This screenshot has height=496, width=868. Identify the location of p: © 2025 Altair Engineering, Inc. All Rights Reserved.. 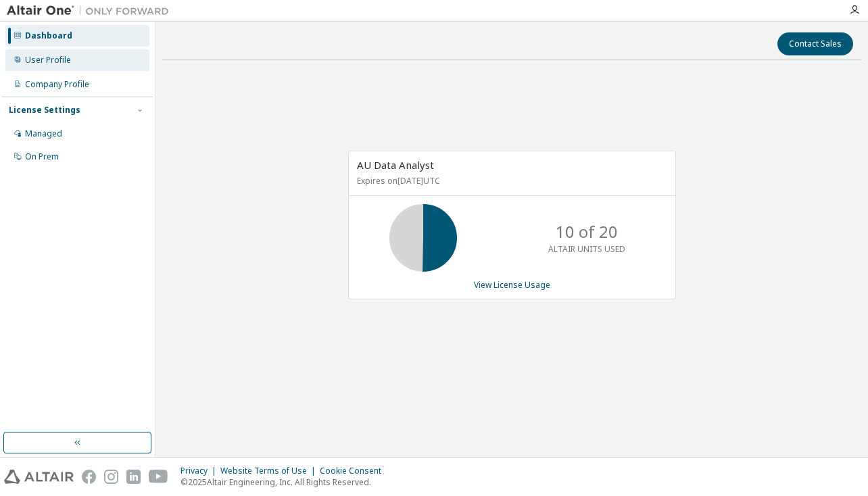
(285, 481).